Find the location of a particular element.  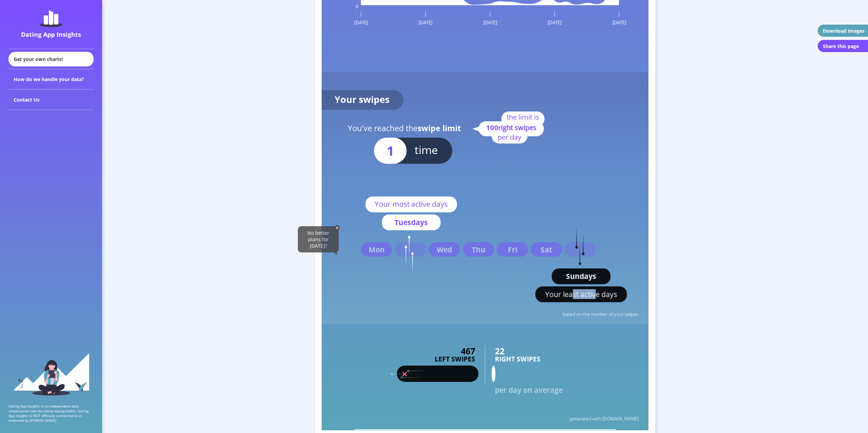

text: Wed is located at coordinates (444, 249).